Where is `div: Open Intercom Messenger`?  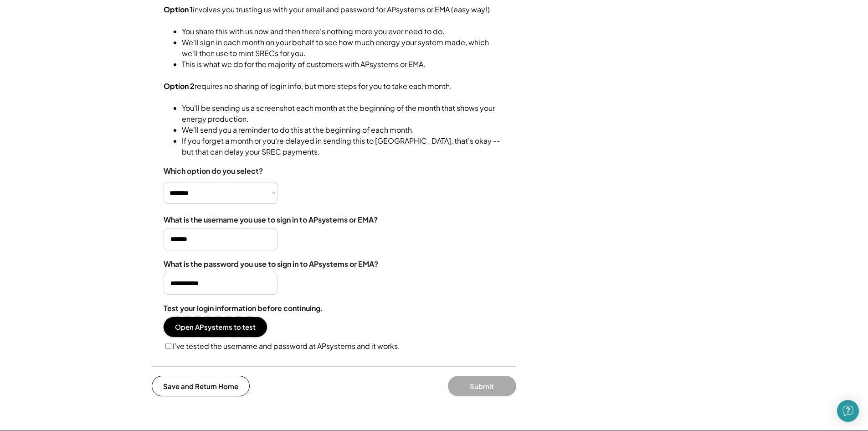
div: Open Intercom Messenger is located at coordinates (848, 411).